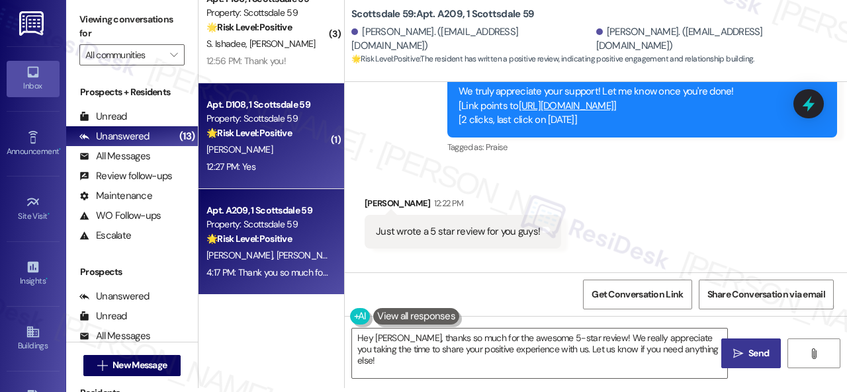  I want to click on img: ResiDesk Logo, so click(32, 23).